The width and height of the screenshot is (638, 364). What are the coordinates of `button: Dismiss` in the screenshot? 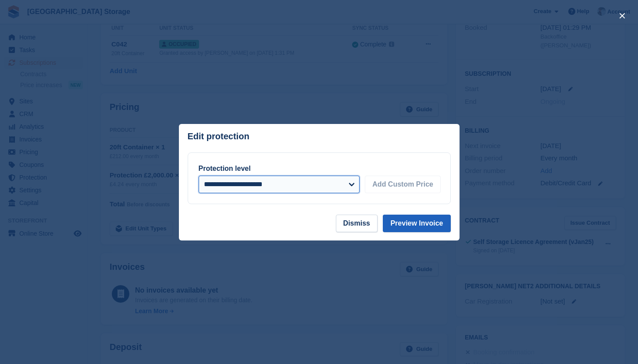 It's located at (356, 223).